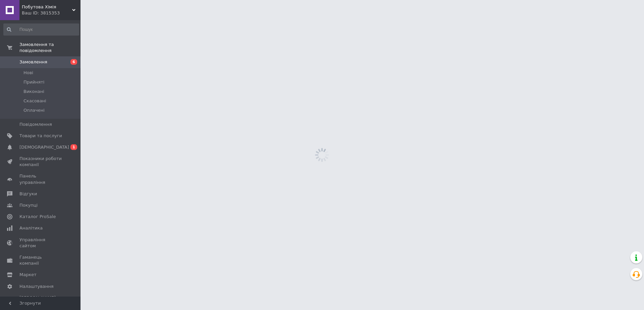  Describe the element at coordinates (34, 110) in the screenshot. I see `span: Оплачені` at that location.